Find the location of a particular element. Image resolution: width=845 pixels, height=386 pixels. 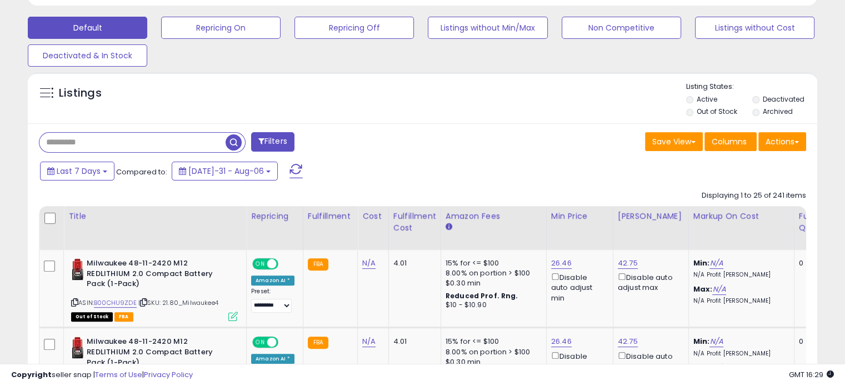

h5: Listings is located at coordinates (80, 93).